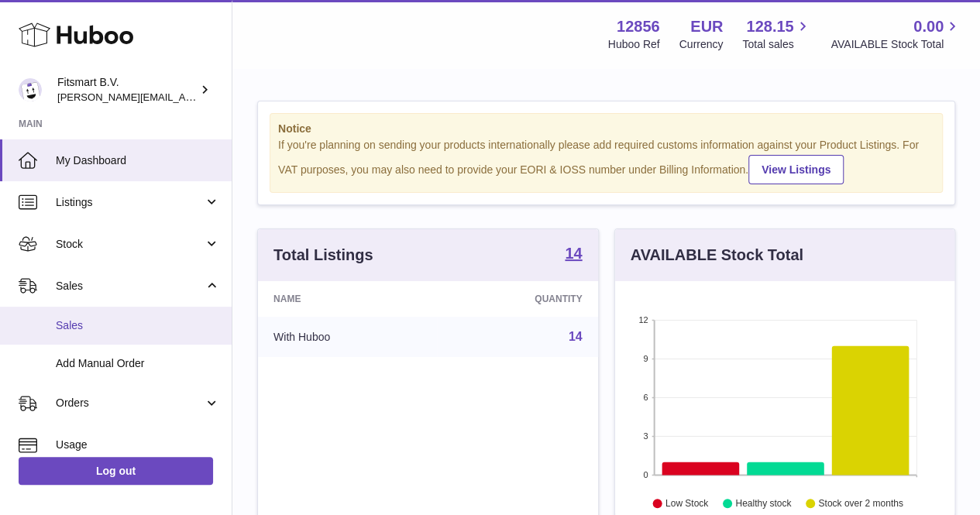 The height and width of the screenshot is (515, 980). What do you see at coordinates (347, 337) in the screenshot?
I see `td: With Huboo` at bounding box center [347, 337].